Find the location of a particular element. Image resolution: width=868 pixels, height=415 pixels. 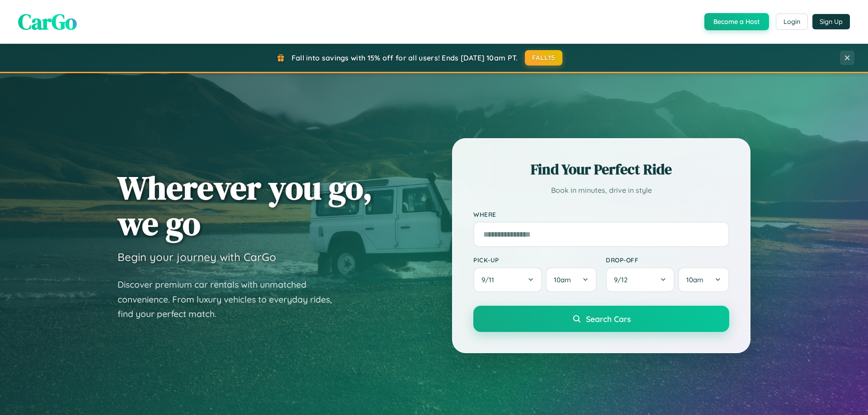

button: 9/11 is located at coordinates (507, 279).